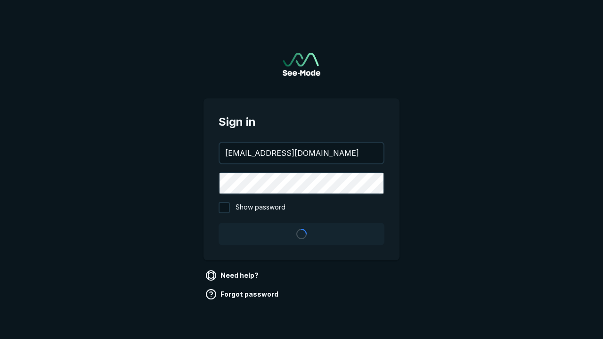 The image size is (603, 339). What do you see at coordinates (301, 64) in the screenshot?
I see `img: See-Mode Logo` at bounding box center [301, 64].